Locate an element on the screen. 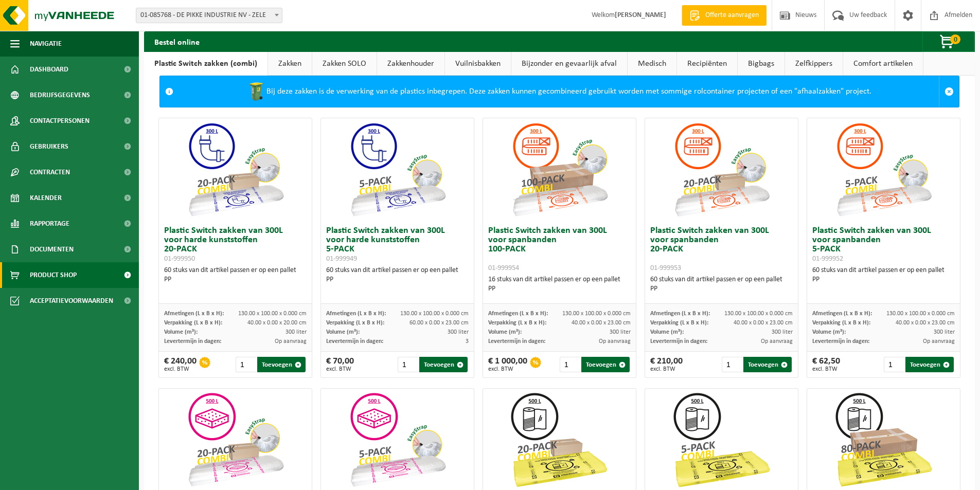 Image resolution: width=980 pixels, height=490 pixels. span: 01-999952 is located at coordinates (828, 259).